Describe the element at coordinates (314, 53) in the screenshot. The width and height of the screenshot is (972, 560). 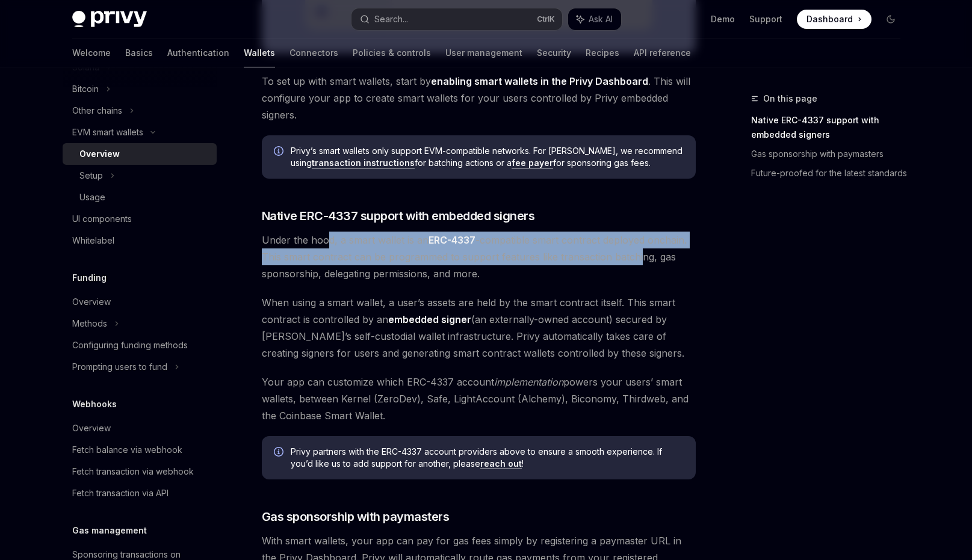
I see `a: Connectors` at that location.